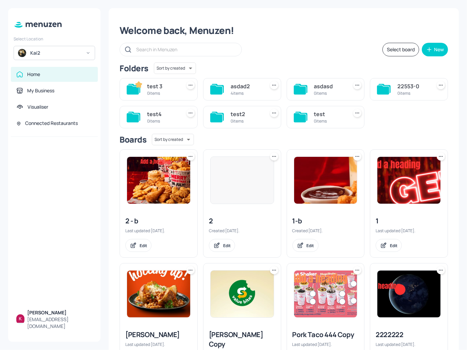 The width and height of the screenshot is (467, 350). What do you see at coordinates (51, 123) in the screenshot?
I see `div: Connected Restaurants` at bounding box center [51, 123].